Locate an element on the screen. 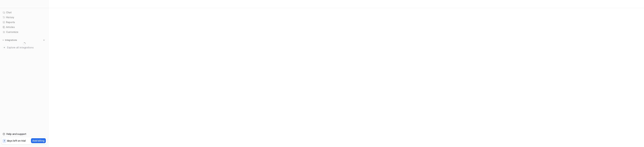 The width and height of the screenshot is (644, 147). a: Explore all integrations is located at coordinates (24, 47).